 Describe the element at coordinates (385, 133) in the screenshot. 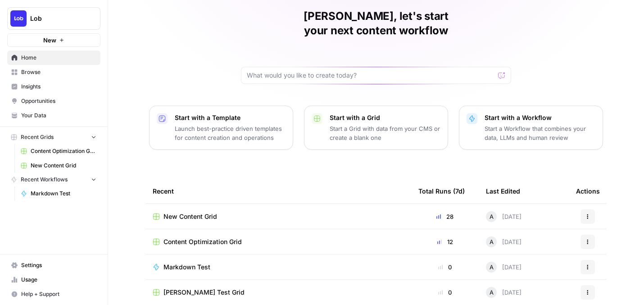

I see `p: Start a Grid with data from your CMS or create a blank one` at that location.